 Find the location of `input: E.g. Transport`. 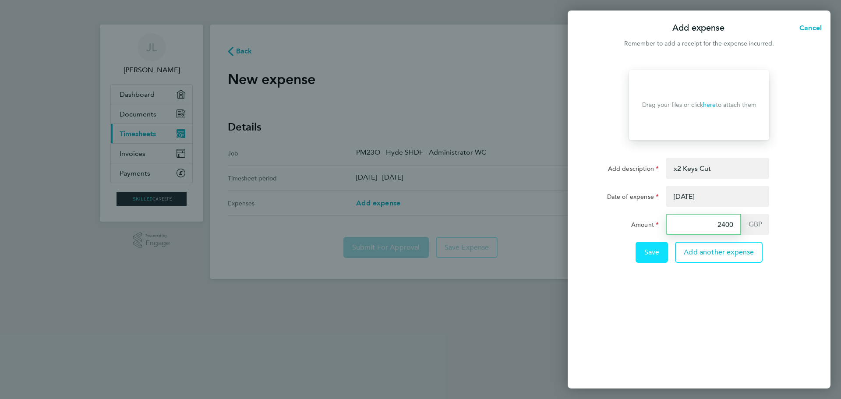

input: E.g. Transport is located at coordinates (717, 168).